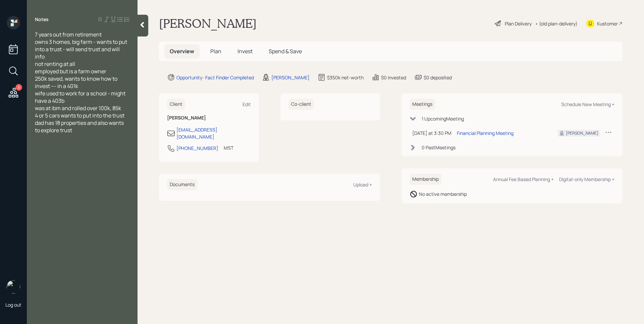  What do you see at coordinates (13, 287) in the screenshot?
I see `img: james-distasi-headshot.png` at bounding box center [13, 287].